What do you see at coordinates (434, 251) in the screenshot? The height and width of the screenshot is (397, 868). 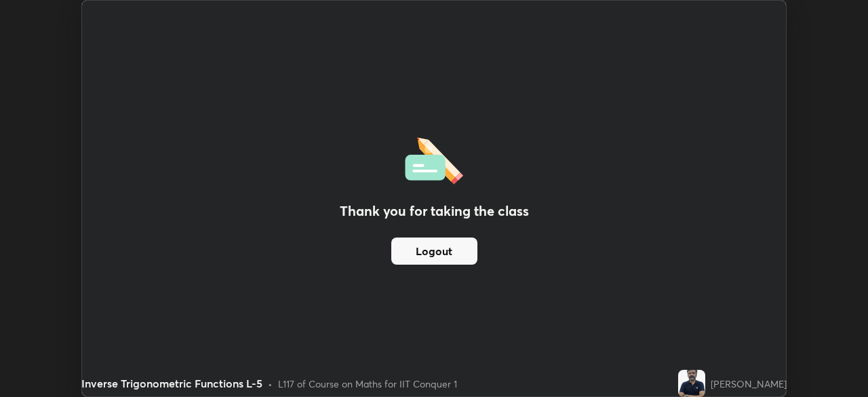 I see `button: Logout` at bounding box center [434, 251].